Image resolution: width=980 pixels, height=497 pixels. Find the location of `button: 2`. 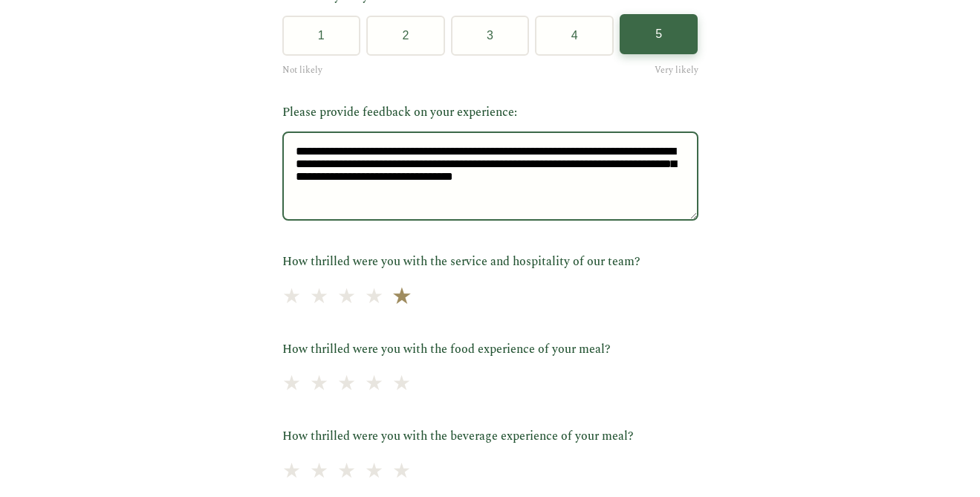

button: 2 is located at coordinates (405, 35).